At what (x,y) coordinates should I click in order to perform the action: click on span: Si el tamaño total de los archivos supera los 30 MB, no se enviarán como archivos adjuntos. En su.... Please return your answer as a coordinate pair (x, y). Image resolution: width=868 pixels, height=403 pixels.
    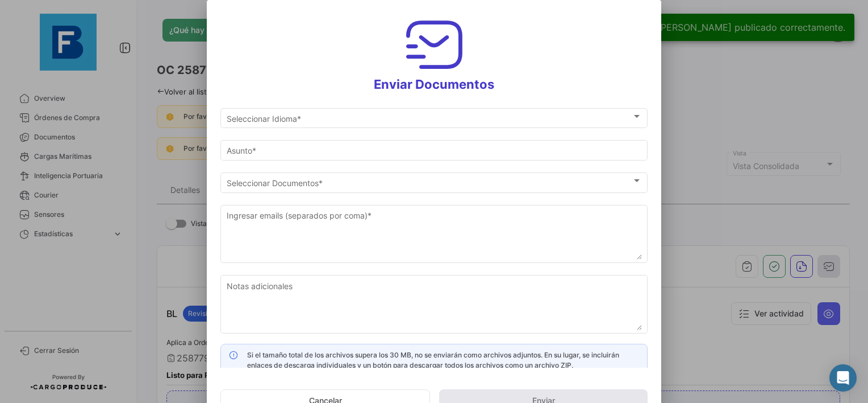
    Looking at the image, I should click on (433, 360).